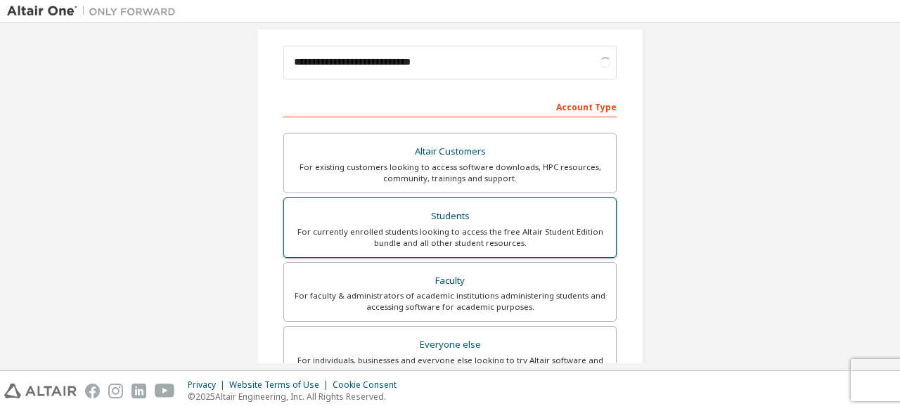 This screenshot has height=411, width=900. What do you see at coordinates (450, 238) in the screenshot?
I see `div: For currently enrolled students looking to access the free Altair Student Edition bundle and all ...` at bounding box center [450, 238].